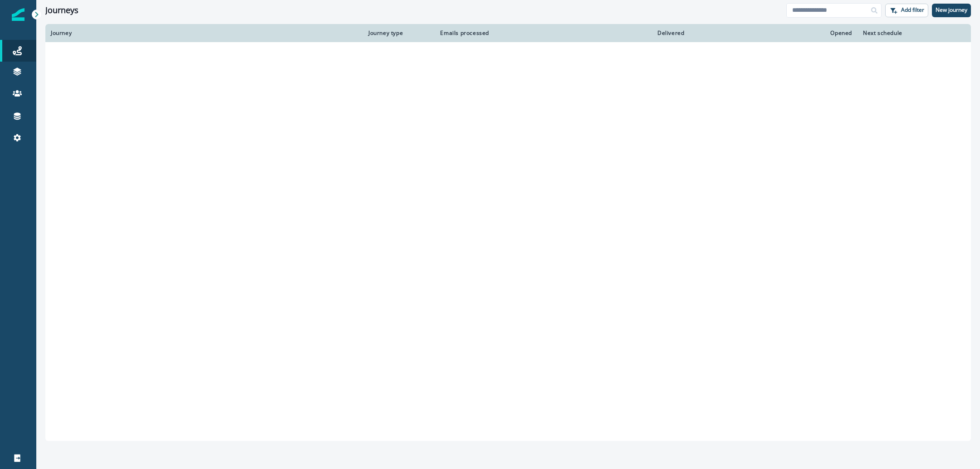  I want to click on h1: Journeys, so click(62, 10).